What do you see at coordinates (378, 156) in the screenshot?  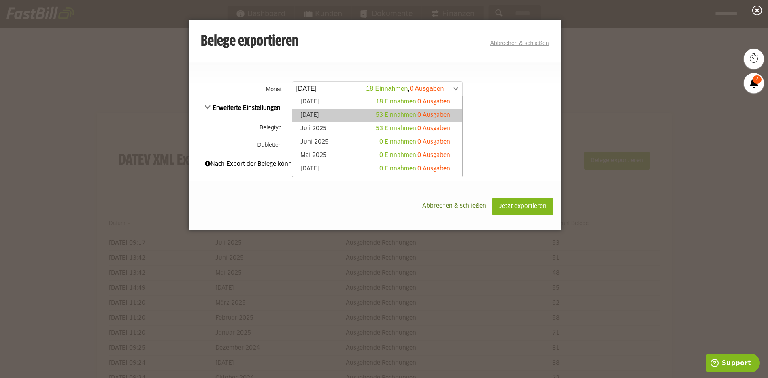 I see `a: Mai 2025` at bounding box center [378, 156].